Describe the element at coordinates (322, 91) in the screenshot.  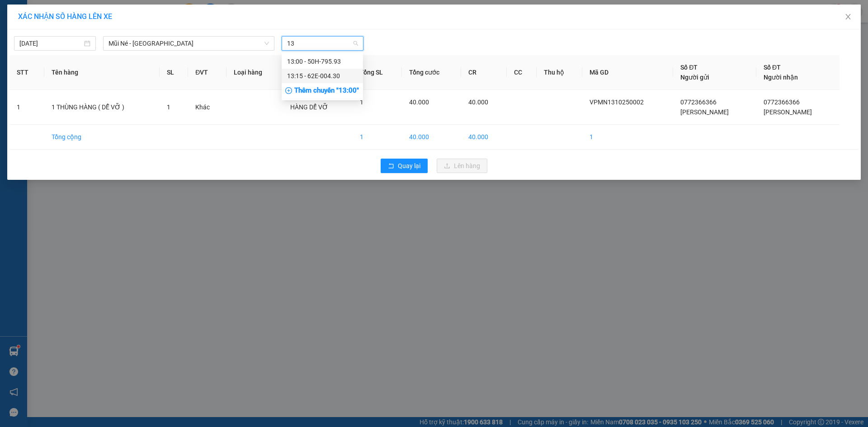
I see `div: Thêm chuyến " 13:00 "` at that location.